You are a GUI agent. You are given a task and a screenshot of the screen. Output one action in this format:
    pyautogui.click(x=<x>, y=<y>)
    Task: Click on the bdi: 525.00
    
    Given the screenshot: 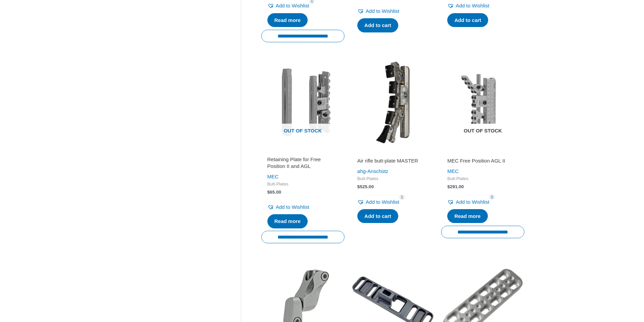 What is the action you would take?
    pyautogui.click(x=365, y=187)
    